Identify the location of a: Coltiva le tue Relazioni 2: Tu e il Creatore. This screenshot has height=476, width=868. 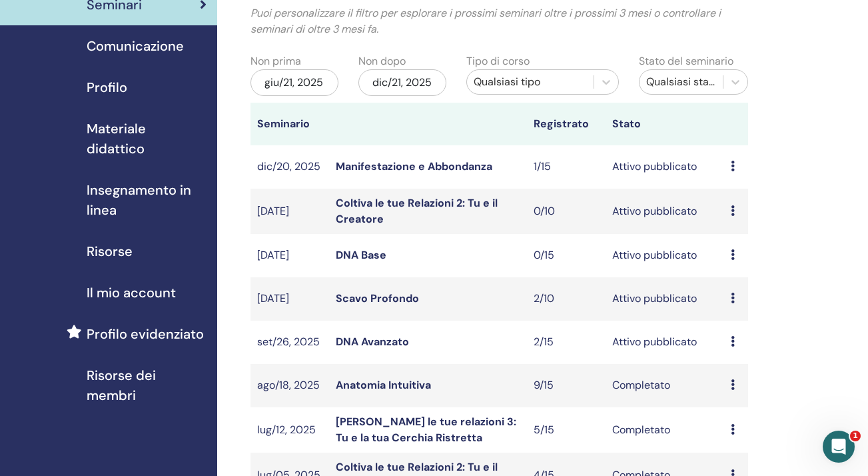
(417, 210).